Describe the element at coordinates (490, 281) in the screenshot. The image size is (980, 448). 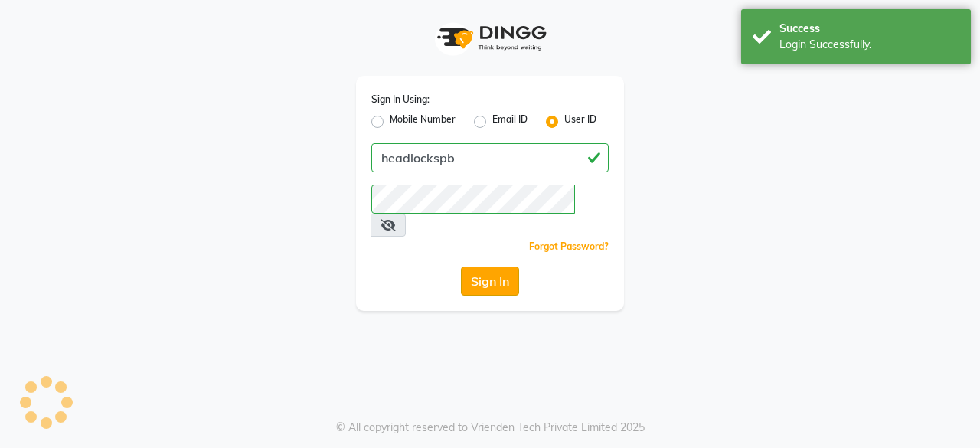
I see `button: Sign In` at that location.